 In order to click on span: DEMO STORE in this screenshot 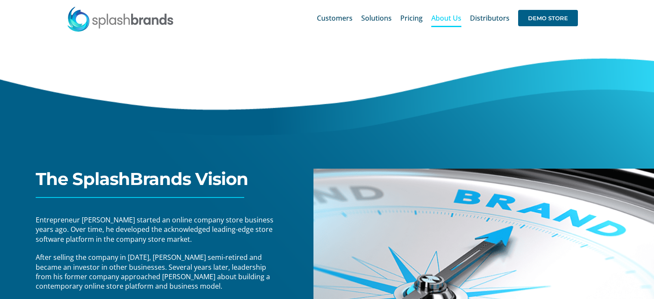, I will do `click(548, 18)`.